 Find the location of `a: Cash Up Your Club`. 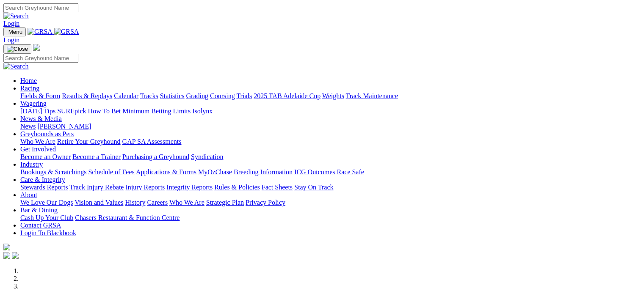

a: Cash Up Your Club is located at coordinates (46, 217).